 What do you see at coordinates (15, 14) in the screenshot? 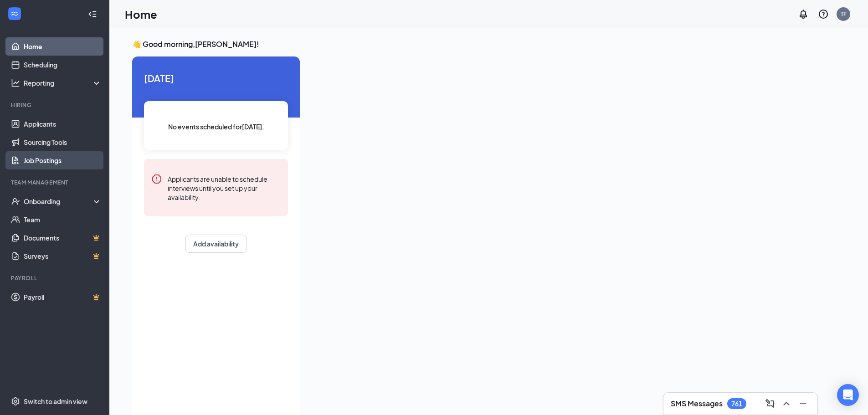
I see `svg: WorkstreamLogo` at bounding box center [15, 14].